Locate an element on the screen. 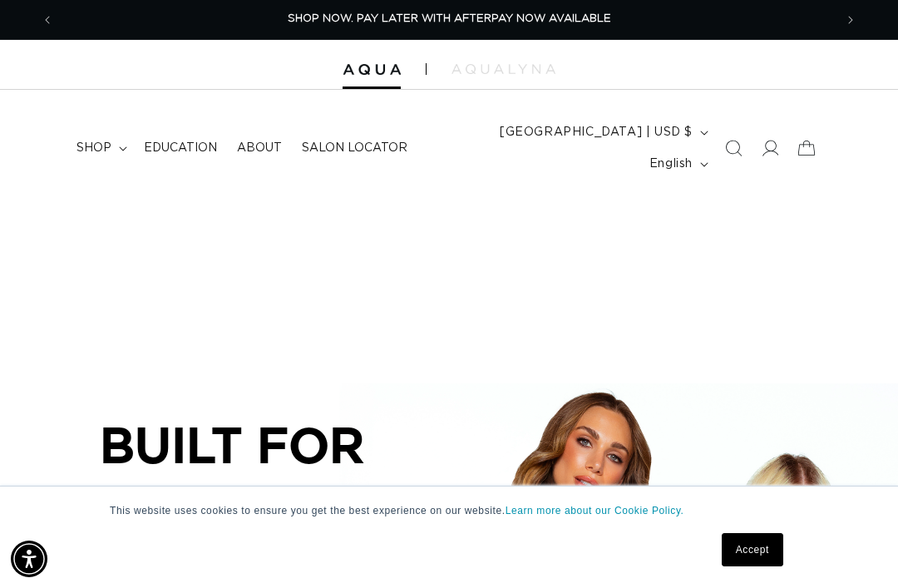  span: English is located at coordinates (671, 164).